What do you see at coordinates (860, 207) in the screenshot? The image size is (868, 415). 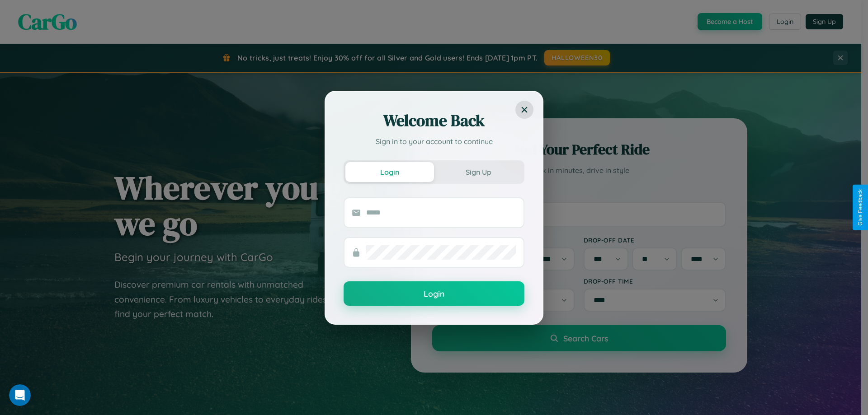 I see `div: Give Feedback` at bounding box center [860, 207].